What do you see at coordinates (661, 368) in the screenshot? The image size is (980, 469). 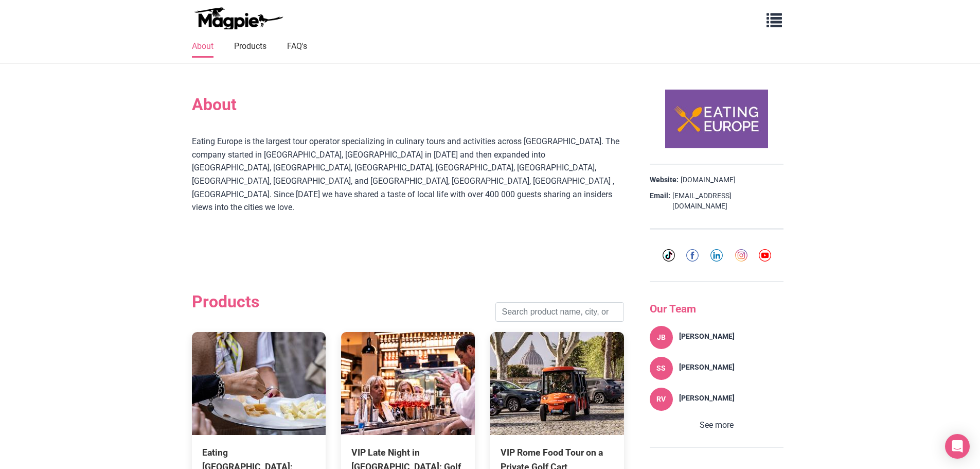 I see `div: SS` at bounding box center [661, 368].